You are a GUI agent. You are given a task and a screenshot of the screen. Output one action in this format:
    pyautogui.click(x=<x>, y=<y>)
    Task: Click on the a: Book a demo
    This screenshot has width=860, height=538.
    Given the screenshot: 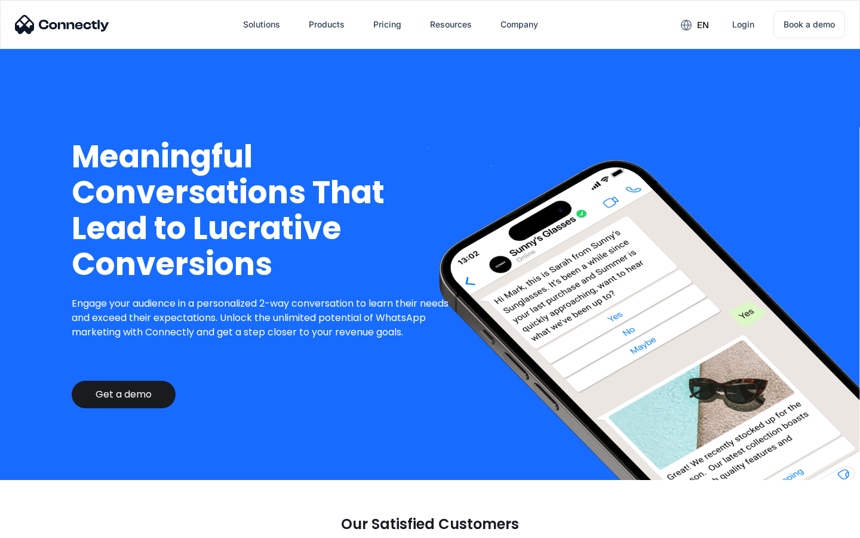 What is the action you would take?
    pyautogui.click(x=809, y=24)
    